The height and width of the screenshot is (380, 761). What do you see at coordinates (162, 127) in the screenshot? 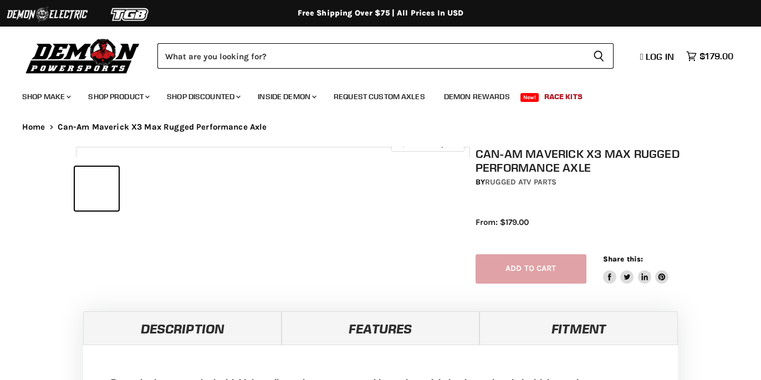
I see `span: Can-Am Maverick X3 Max Rugged Performance Axle` at bounding box center [162, 127].